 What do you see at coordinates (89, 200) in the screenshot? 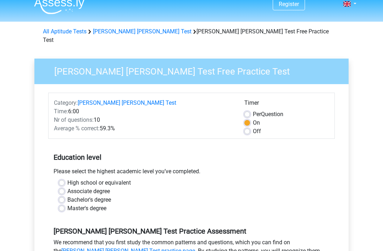
I see `label: Bachelor's degree` at bounding box center [89, 200].